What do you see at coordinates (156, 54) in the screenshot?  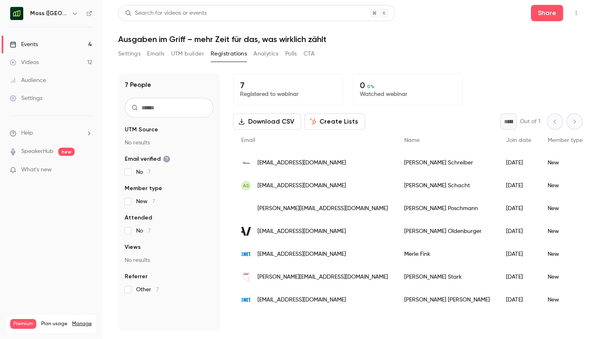 I see `button: Emails` at bounding box center [156, 54].